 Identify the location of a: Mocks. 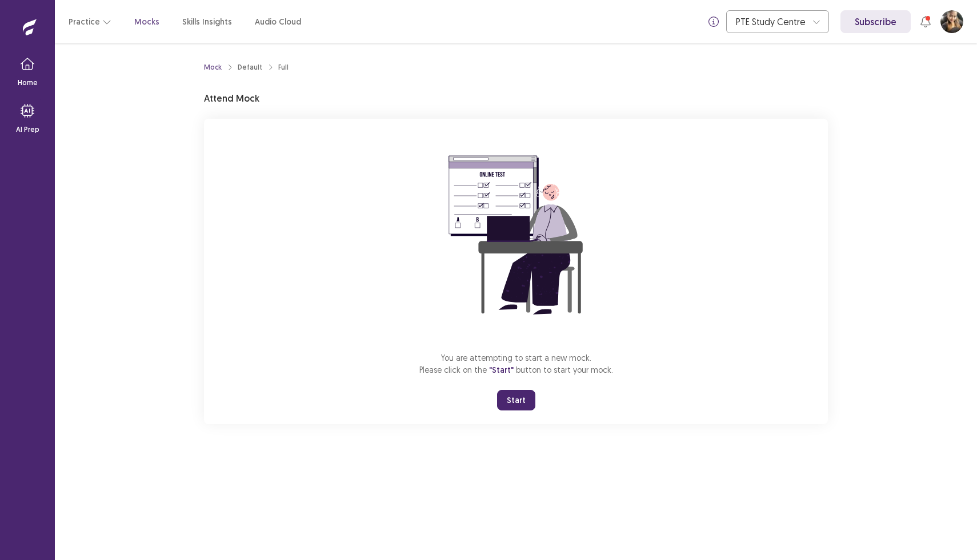
(147, 21).